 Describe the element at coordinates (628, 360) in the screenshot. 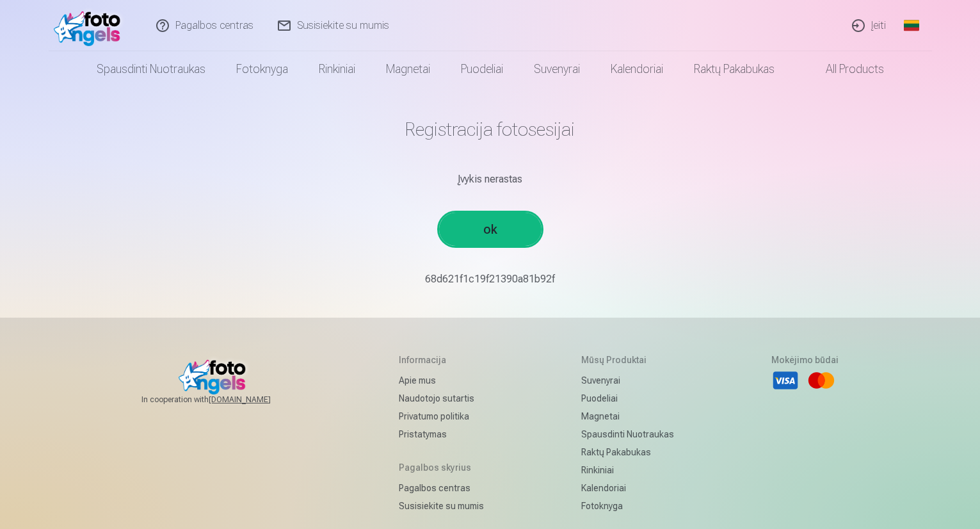

I see `h5: Mūsų produktai` at that location.